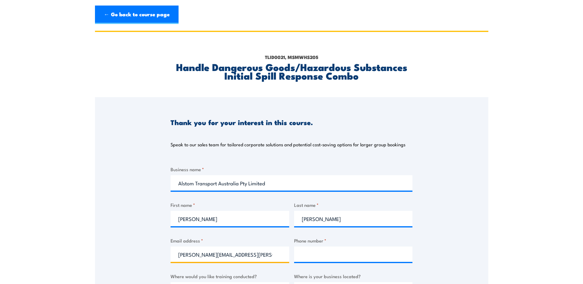  I want to click on p: Speak to our sales team for tailored corporate solutions and potential cost-saving options for la..., so click(288, 144).